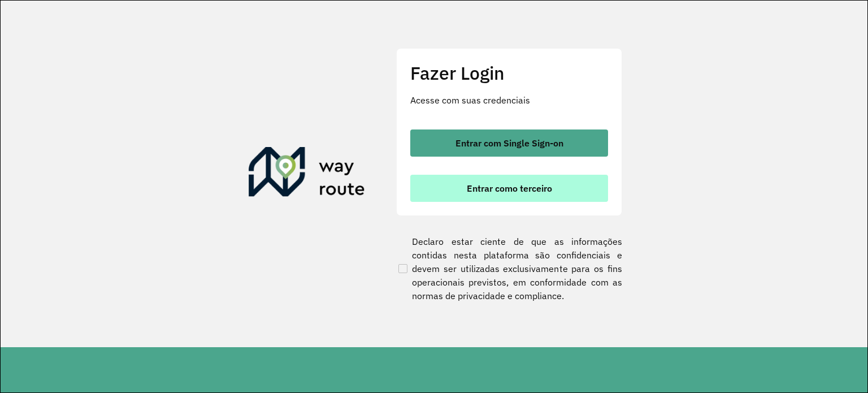 This screenshot has height=393, width=868. Describe the element at coordinates (509, 268) in the screenshot. I see `label: Declaro estar ciente de que as informações contidas nesta plataforma são confidenciais e devem se...` at that location.